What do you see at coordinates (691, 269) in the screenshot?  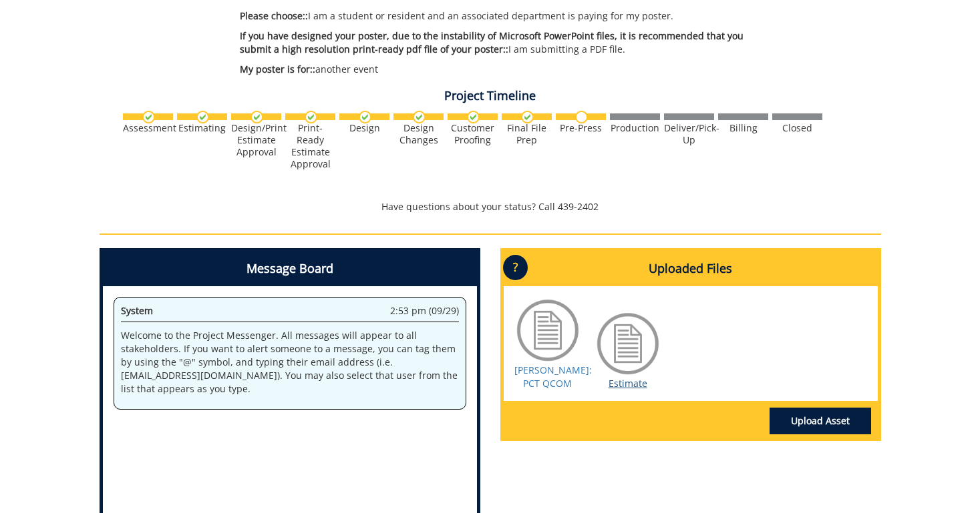 I see `h4: Uploaded Files` at bounding box center [691, 269].